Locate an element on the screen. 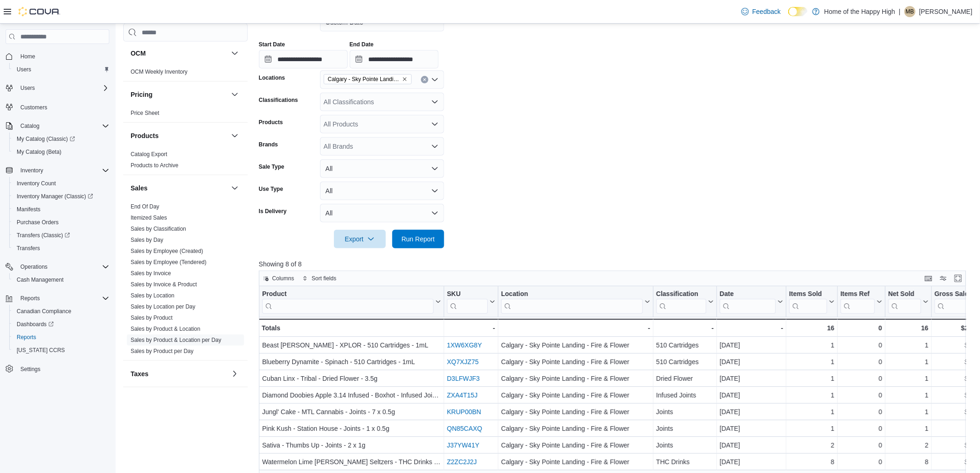  span: Sales by Product is located at coordinates (152, 318).